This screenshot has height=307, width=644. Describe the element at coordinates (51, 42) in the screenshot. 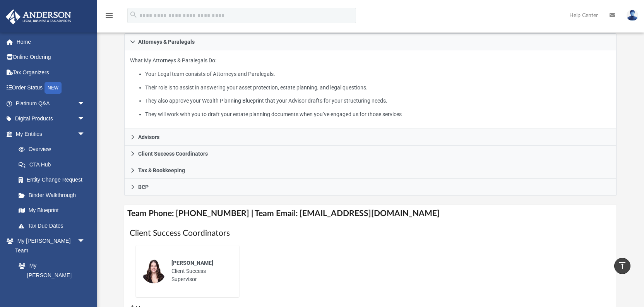

I see `a: Home` at that location.